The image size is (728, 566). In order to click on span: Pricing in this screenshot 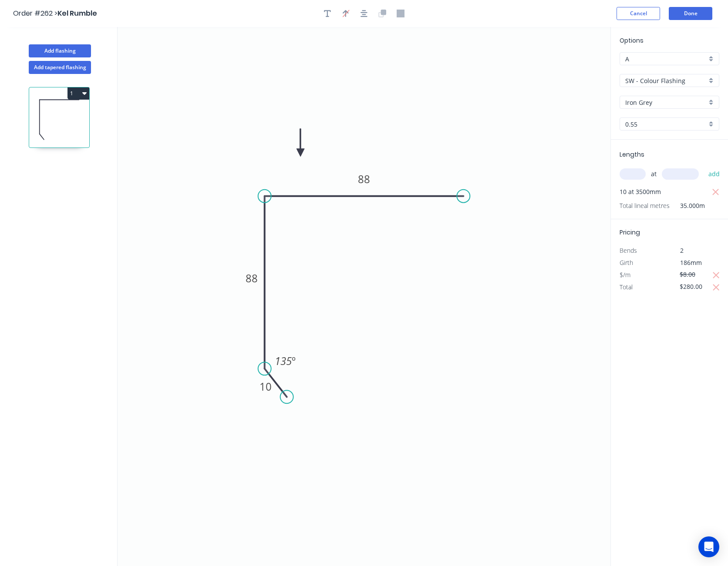, I will do `click(630, 232)`.